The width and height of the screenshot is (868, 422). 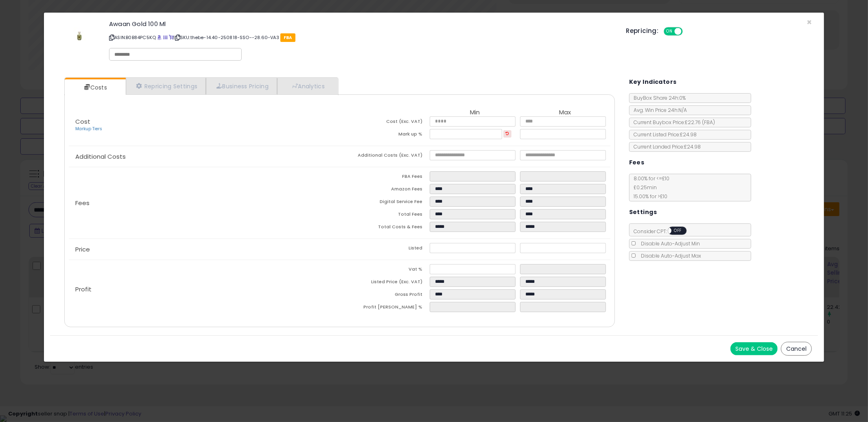 I want to click on span: Current Buybox Price:, so click(x=672, y=122).